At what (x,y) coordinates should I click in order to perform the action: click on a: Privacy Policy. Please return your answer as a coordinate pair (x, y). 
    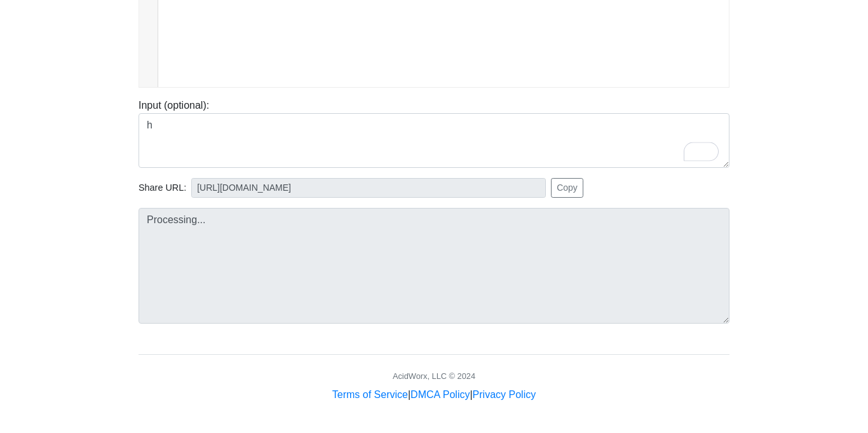
    Looking at the image, I should click on (505, 394).